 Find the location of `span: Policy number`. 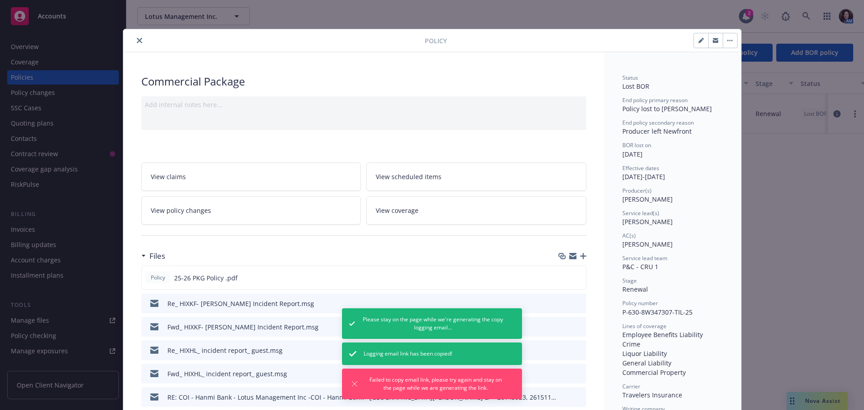

span: Policy number is located at coordinates (640, 303).